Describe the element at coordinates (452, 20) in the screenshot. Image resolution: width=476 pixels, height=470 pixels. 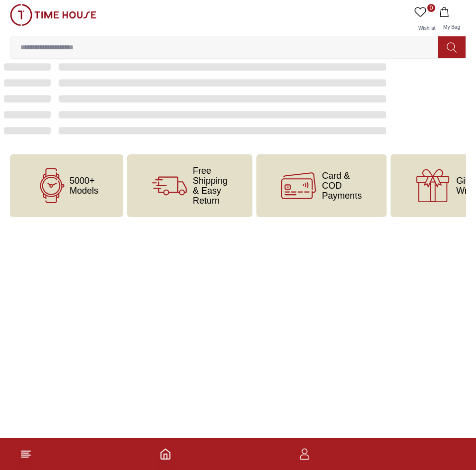
I see `button: My Bag` at that location.